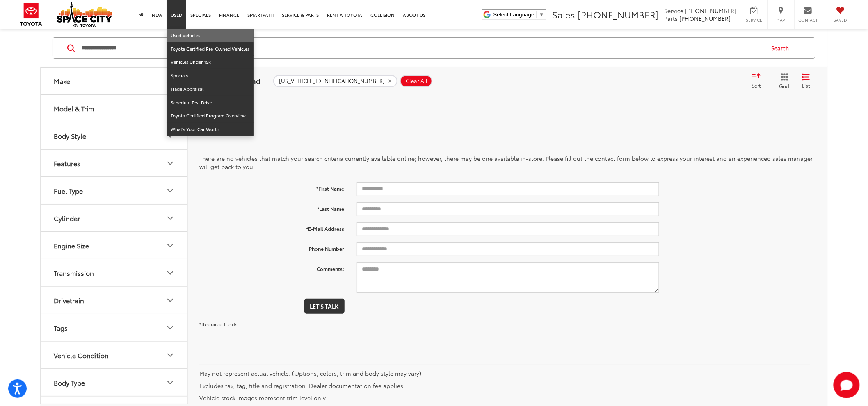 Image resolution: width=868 pixels, height=406 pixels. What do you see at coordinates (417, 81) in the screenshot?
I see `span: Clear All` at bounding box center [417, 81].